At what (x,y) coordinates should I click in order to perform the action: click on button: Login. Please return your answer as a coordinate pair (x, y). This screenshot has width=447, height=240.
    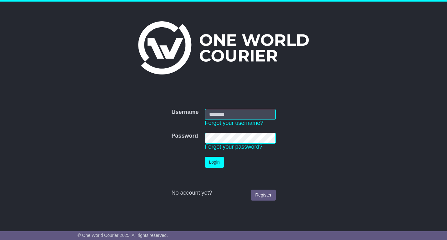
    Looking at the image, I should click on (214, 162).